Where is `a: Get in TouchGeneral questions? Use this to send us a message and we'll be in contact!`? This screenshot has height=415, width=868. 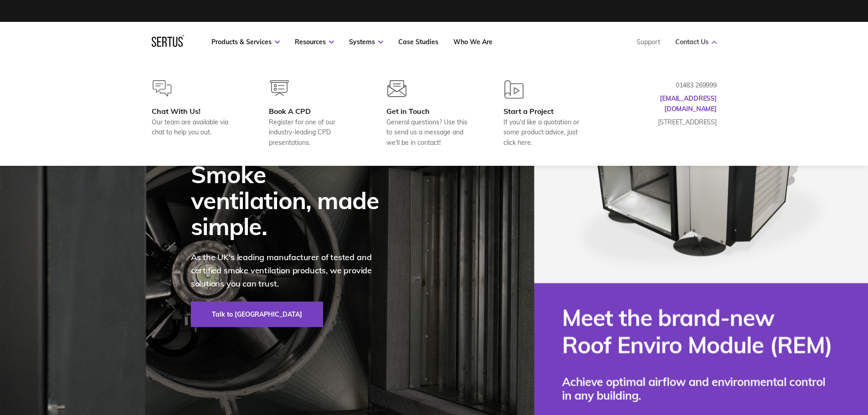
a: Get in TouchGeneral questions? Use this to send us a message and we'll be in contact! is located at coordinates (430, 114).